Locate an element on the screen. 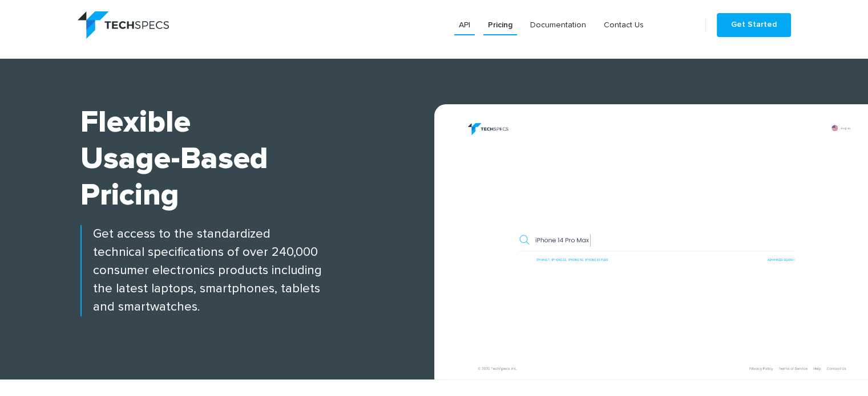 This screenshot has width=868, height=396. h1: Flexible Usage-based Pricing is located at coordinates (257, 159).